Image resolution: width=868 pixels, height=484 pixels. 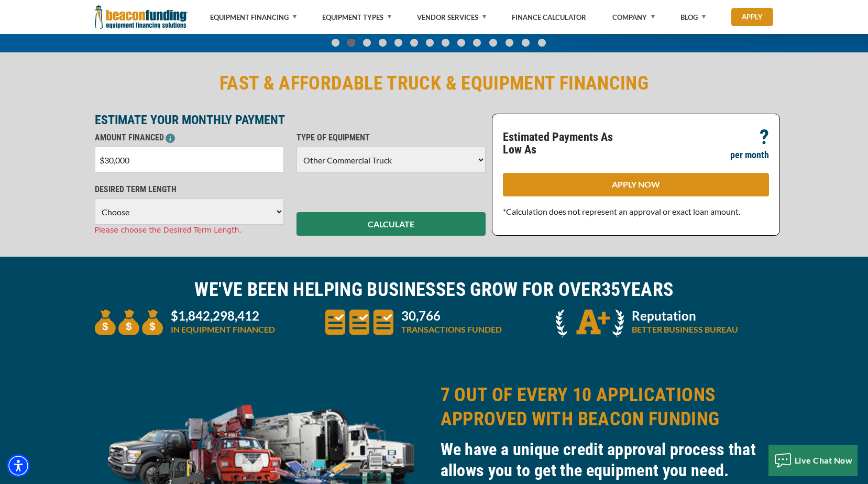 I want to click on span: Live Chat Now, so click(x=823, y=460).